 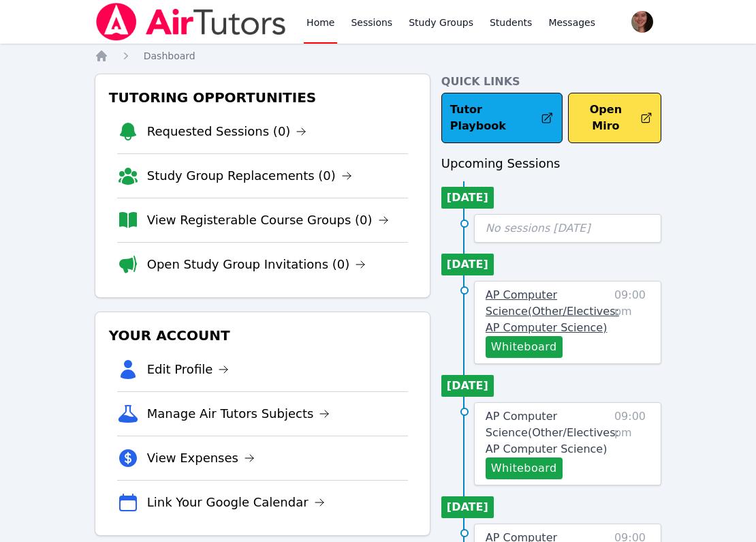 What do you see at coordinates (615, 118) in the screenshot?
I see `button: Open Miro` at bounding box center [615, 118].